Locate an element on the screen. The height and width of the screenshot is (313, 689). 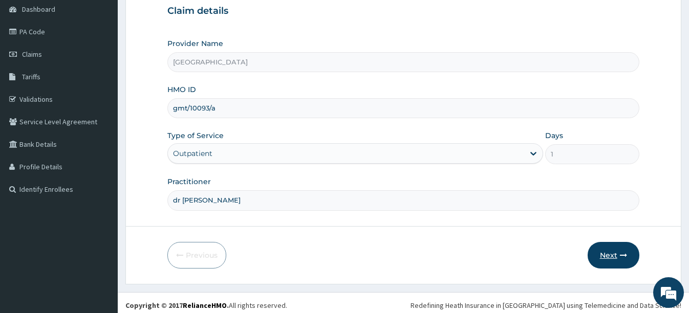
input: Enter Name is located at coordinates (403, 200).